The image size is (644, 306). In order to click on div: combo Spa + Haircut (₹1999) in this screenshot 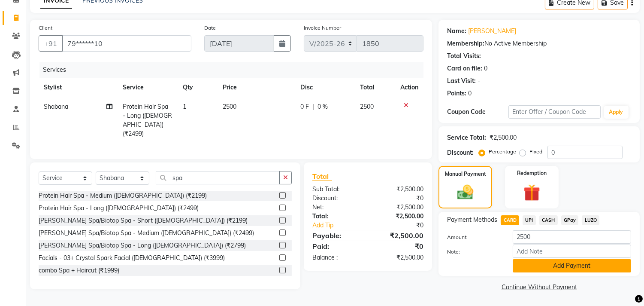, I will do `click(79, 270)`.